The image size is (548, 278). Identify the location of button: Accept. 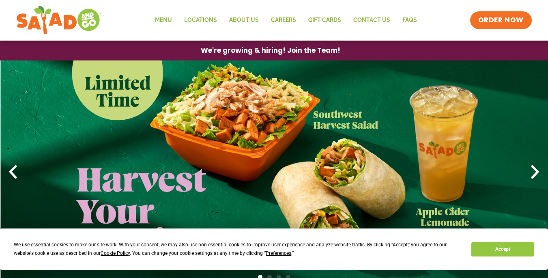
(502, 249).